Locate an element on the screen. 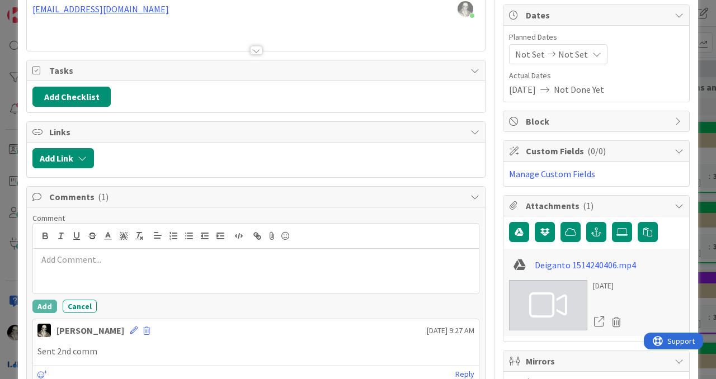  span: Tasks is located at coordinates (257, 70).